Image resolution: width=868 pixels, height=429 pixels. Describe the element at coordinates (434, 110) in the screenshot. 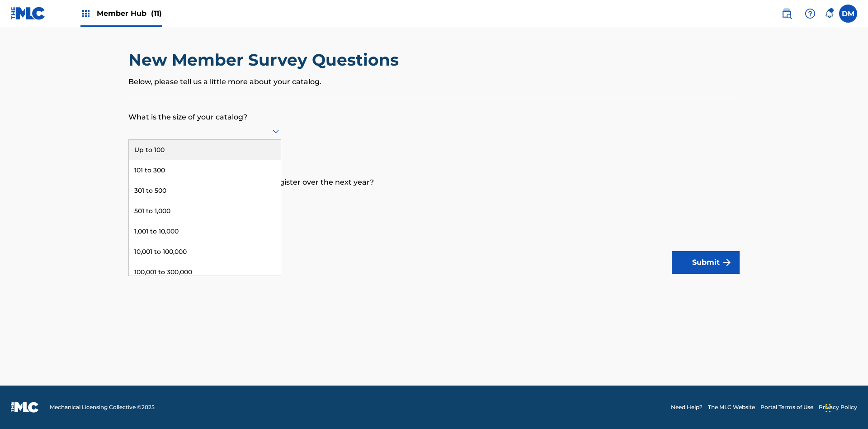

I see `p: What is the size of your catalog?` at that location.